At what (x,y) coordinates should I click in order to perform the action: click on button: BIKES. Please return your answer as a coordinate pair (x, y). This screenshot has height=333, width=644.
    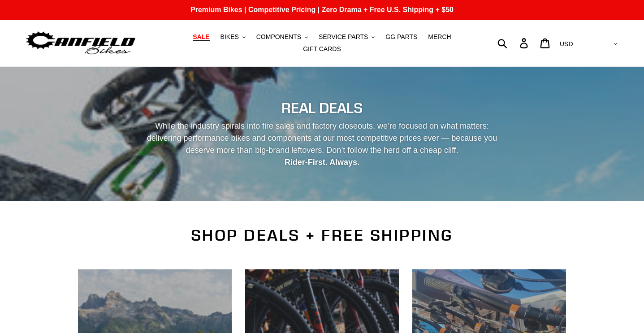
    Looking at the image, I should click on (233, 37).